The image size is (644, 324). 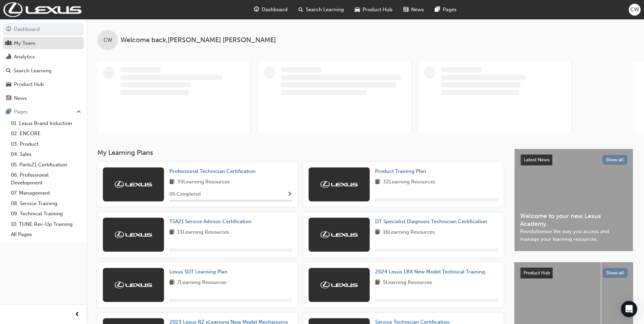 What do you see at coordinates (25, 57) in the screenshot?
I see `div: Analytics` at bounding box center [25, 57].